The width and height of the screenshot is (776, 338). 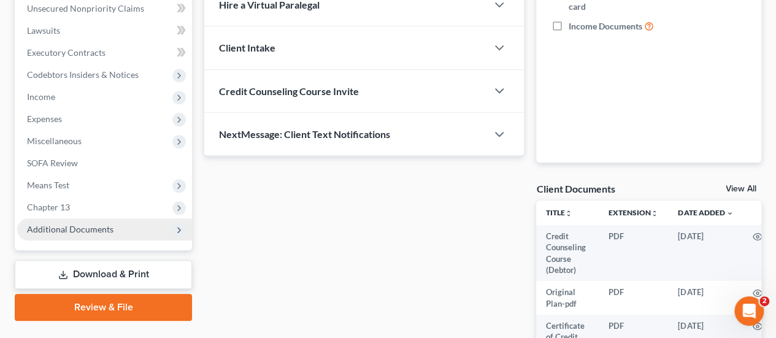 What do you see at coordinates (70, 229) in the screenshot?
I see `span: Additional Documents` at bounding box center [70, 229].